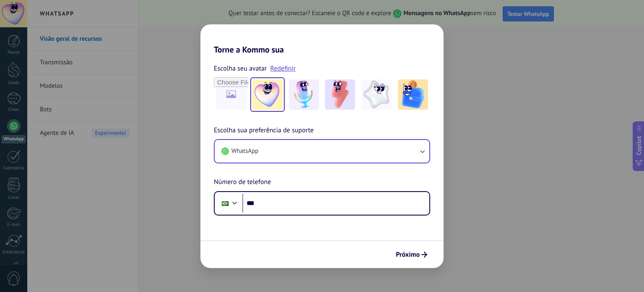  What do you see at coordinates (322, 151) in the screenshot?
I see `button: WhatsApp` at bounding box center [322, 151].